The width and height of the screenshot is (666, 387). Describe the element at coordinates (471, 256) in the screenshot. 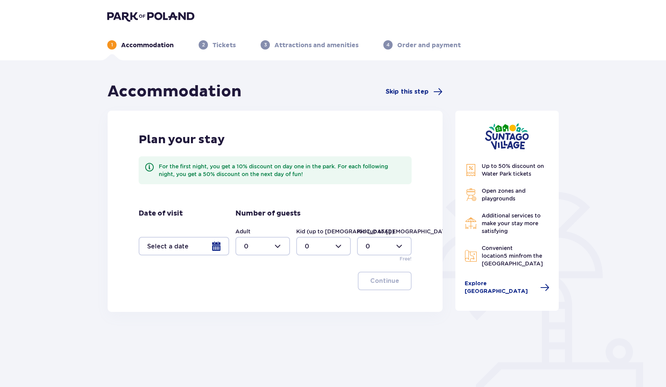

I see `img: Map Icon` at that location.